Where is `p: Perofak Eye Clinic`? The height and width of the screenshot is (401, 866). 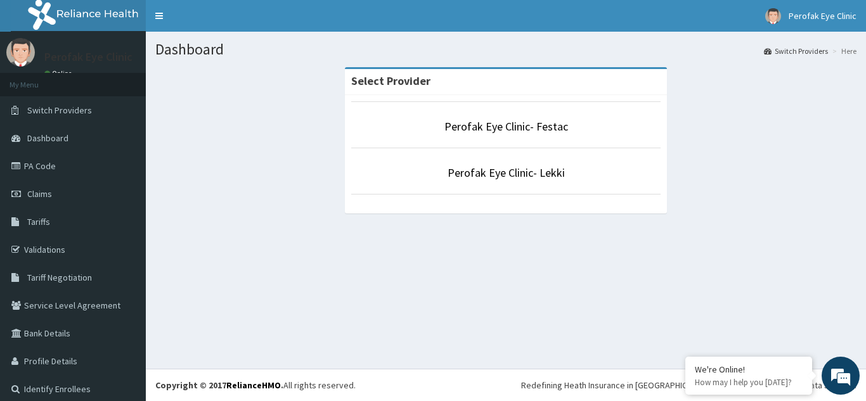 p: Perofak Eye Clinic is located at coordinates (88, 57).